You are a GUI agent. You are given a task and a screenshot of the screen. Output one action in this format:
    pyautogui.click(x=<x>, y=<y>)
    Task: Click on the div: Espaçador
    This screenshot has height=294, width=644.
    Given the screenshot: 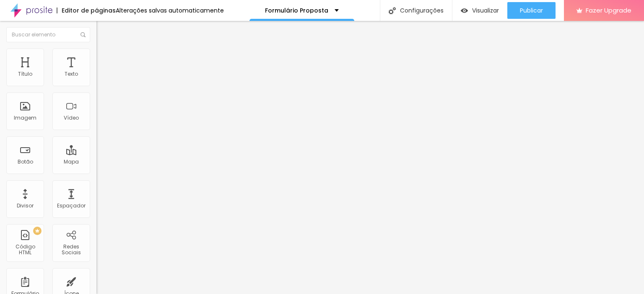 What is the action you would take?
    pyautogui.click(x=72, y=206)
    